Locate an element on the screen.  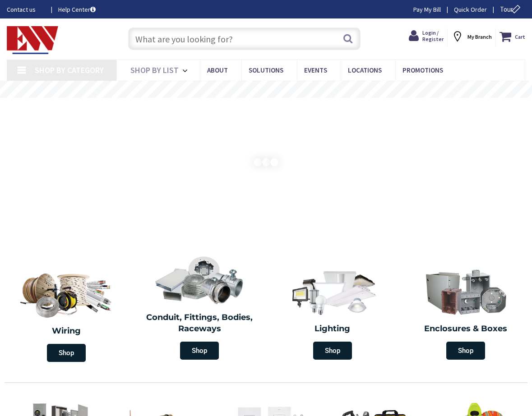
a: Help Center is located at coordinates (76, 9).